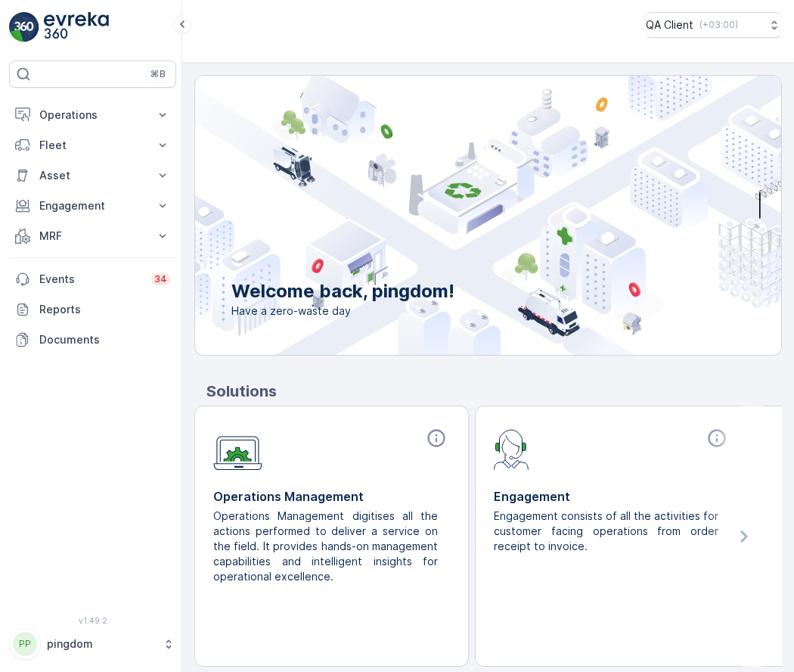  I want to click on button: Asset, so click(92, 175).